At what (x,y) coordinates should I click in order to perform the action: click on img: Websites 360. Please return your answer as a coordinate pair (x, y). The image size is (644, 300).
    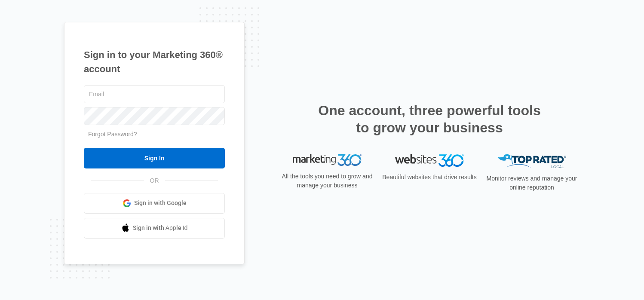
    Looking at the image, I should click on (429, 161).